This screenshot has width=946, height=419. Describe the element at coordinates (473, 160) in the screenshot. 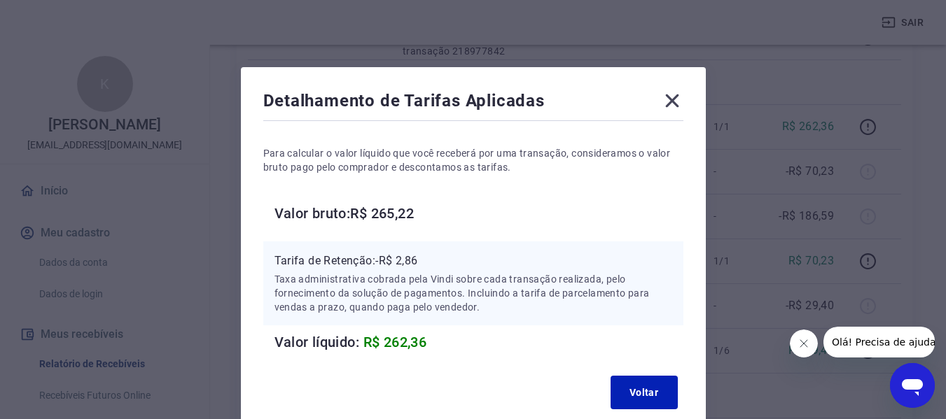

I see `p: Para calcular o valor líquido que você receberá por uma transação, consideramos o valor bruto pag...` at that location.